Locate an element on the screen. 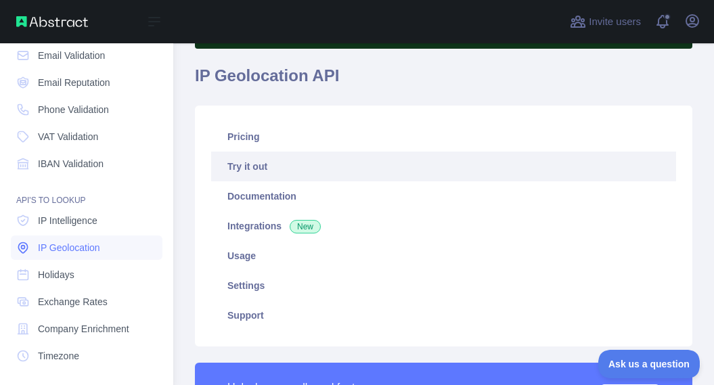 Image resolution: width=714 pixels, height=385 pixels. a: Exchange Rates is located at coordinates (87, 302).